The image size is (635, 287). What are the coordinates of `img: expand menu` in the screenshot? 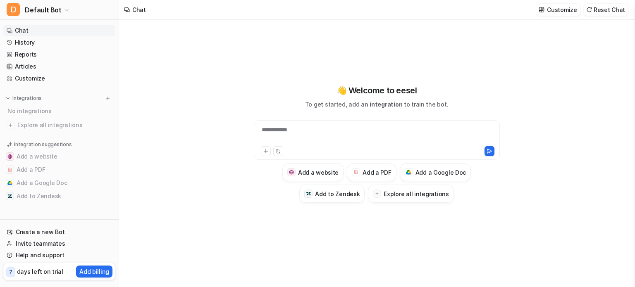 It's located at (8, 98).